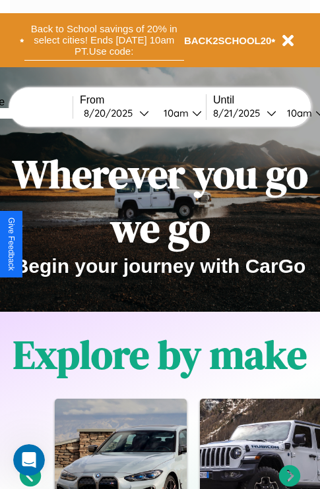  What do you see at coordinates (116, 113) in the screenshot?
I see `button: 8/20/2025` at bounding box center [116, 113].